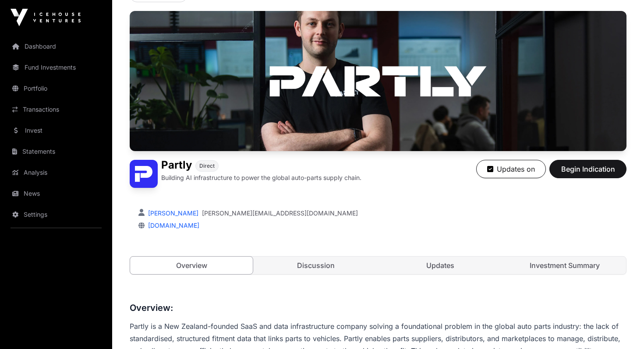 This screenshot has width=644, height=349. I want to click on a: Investment Summary, so click(565, 265).